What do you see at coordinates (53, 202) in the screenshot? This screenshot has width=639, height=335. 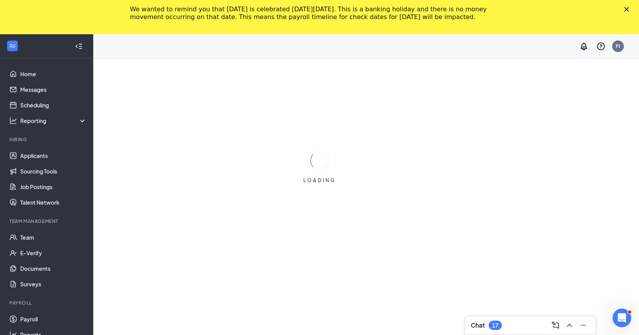 I see `a: Talent Network` at bounding box center [53, 202].